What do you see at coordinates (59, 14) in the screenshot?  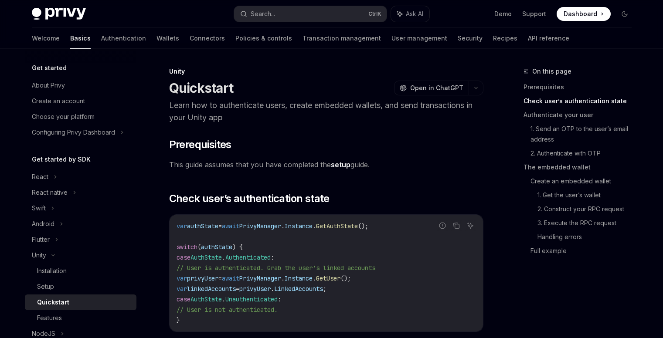 I see `img: dark logo` at bounding box center [59, 14].